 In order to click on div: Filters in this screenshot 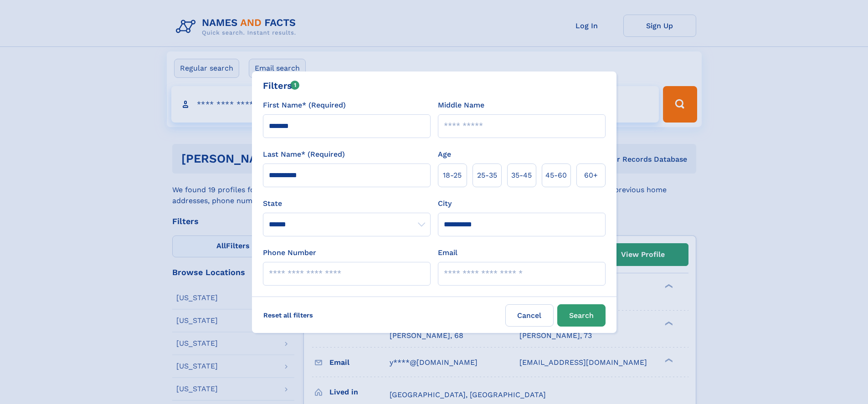, I will do `click(281, 86)`.